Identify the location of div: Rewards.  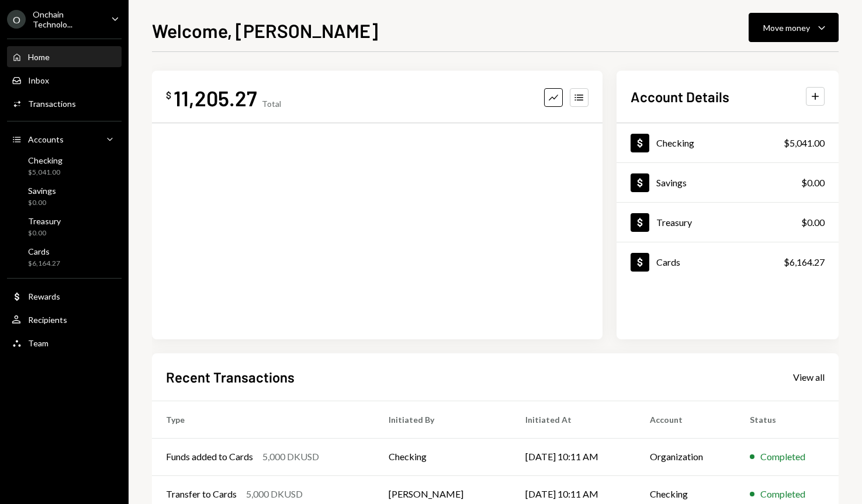
(44, 296).